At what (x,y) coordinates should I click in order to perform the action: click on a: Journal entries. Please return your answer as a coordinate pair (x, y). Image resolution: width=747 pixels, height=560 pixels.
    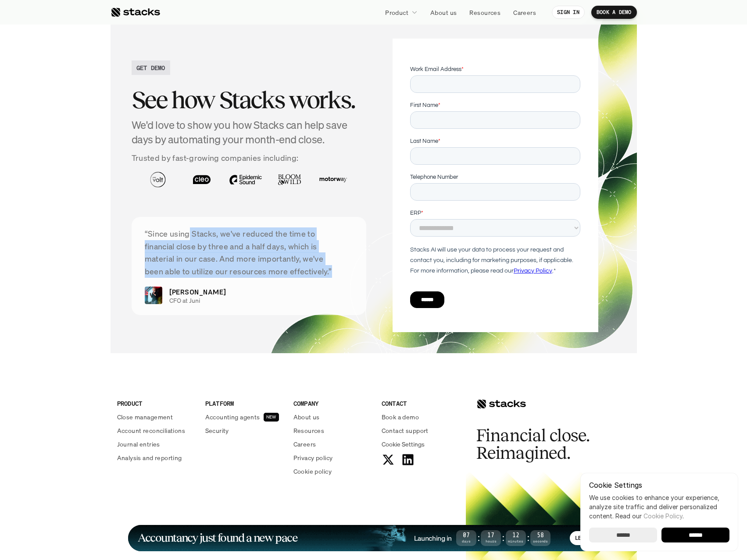
    Looking at the image, I should click on (156, 444).